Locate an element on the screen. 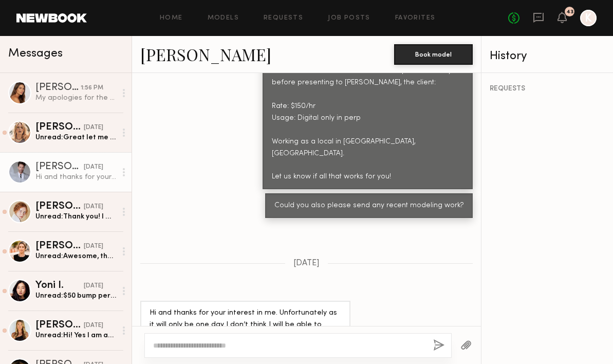 This screenshot has width=613, height=364. a: Book model is located at coordinates (433, 54).